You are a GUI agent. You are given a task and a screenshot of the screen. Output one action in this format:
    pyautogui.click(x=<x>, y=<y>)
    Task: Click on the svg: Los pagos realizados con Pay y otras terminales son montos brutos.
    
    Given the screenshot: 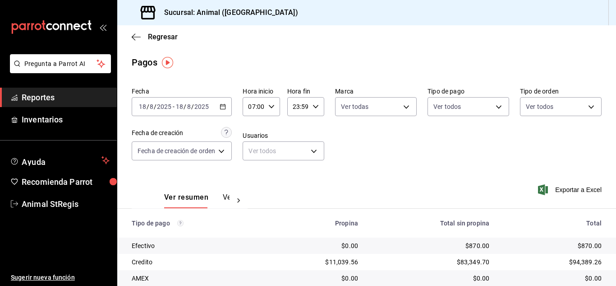 What is the action you would take?
    pyautogui.click(x=181, y=223)
    